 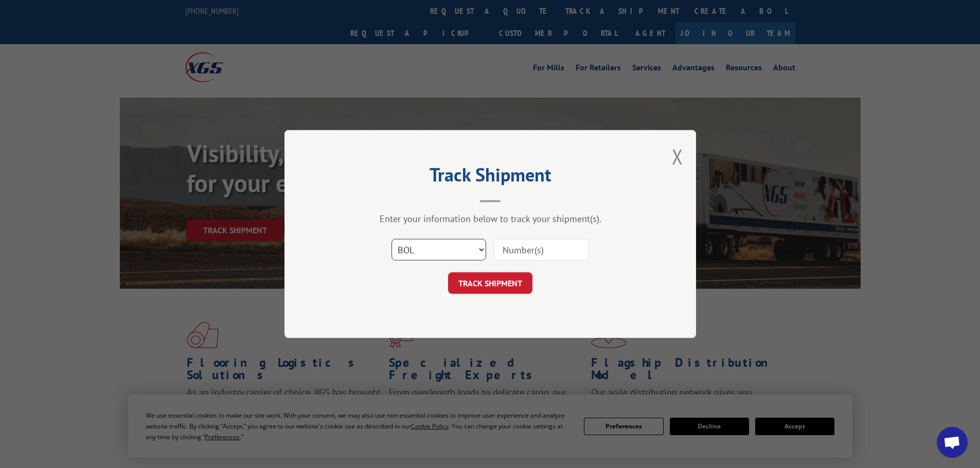 I want to click on h2: Track Shipment, so click(x=490, y=177).